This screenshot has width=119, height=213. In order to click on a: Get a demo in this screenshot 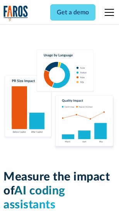, I will do `click(73, 12)`.